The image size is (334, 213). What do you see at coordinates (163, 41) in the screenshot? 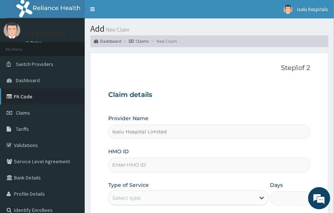
I see `li: New Claim` at bounding box center [163, 41].